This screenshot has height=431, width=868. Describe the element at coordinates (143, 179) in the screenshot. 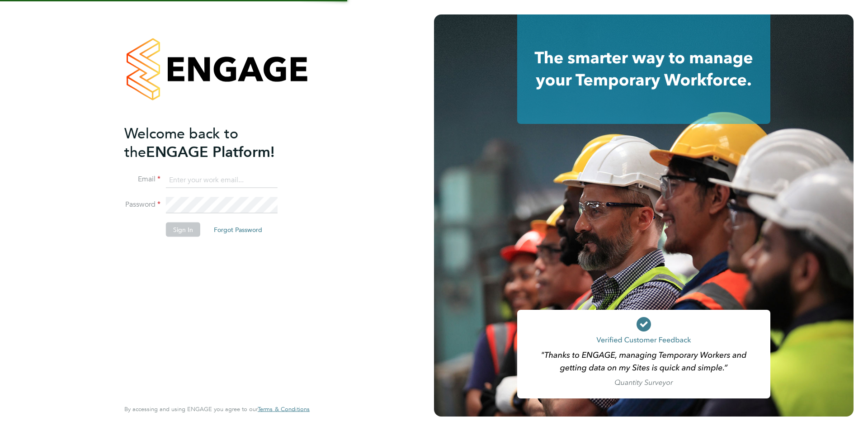

I see `label: Email` at that location.